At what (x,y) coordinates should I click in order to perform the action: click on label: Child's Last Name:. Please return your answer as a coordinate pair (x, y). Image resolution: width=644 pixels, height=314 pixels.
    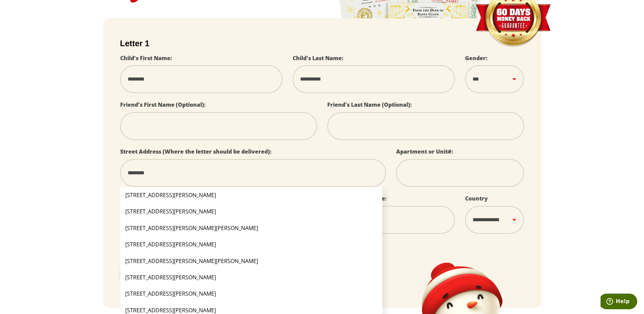
    Looking at the image, I should click on (318, 58).